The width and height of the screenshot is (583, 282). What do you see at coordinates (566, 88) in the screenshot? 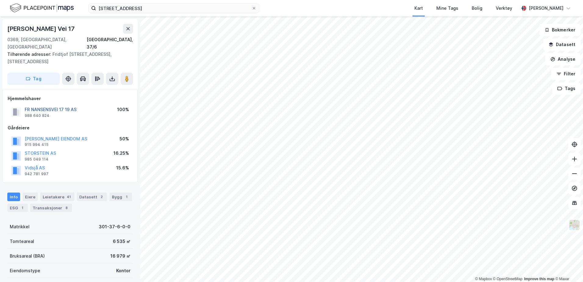
I see `button: Tags` at bounding box center [566, 88].